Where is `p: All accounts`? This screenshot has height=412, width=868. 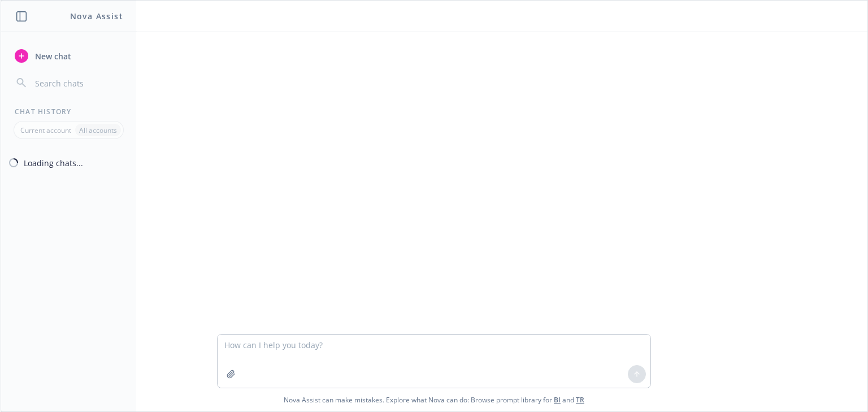 p: All accounts is located at coordinates (98, 130).